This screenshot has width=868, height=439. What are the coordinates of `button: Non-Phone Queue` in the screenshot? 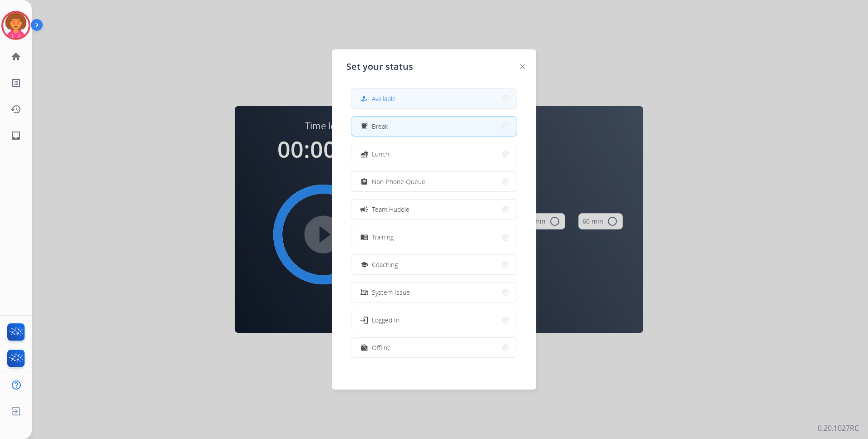 It's located at (434, 181).